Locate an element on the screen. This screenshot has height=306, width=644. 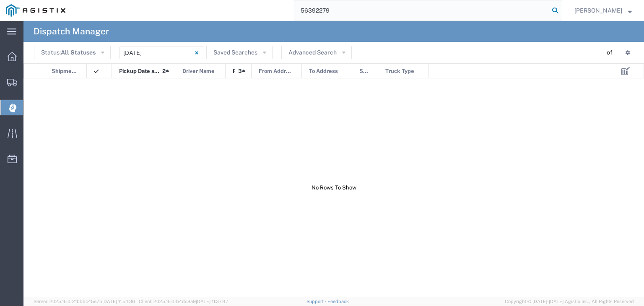
span: From Address is located at coordinates (275, 71).